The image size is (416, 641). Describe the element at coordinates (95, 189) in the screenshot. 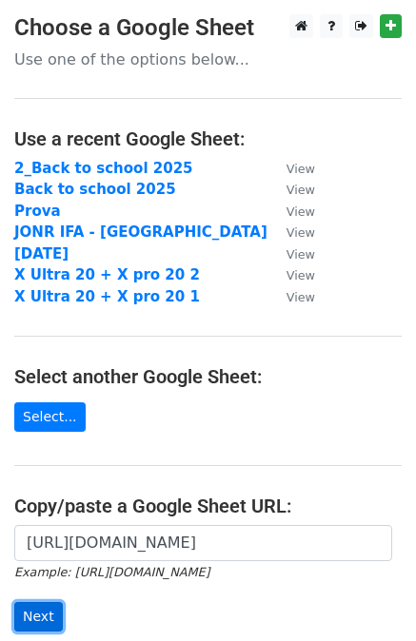

I see `strong: Back to school 2025` at that location.